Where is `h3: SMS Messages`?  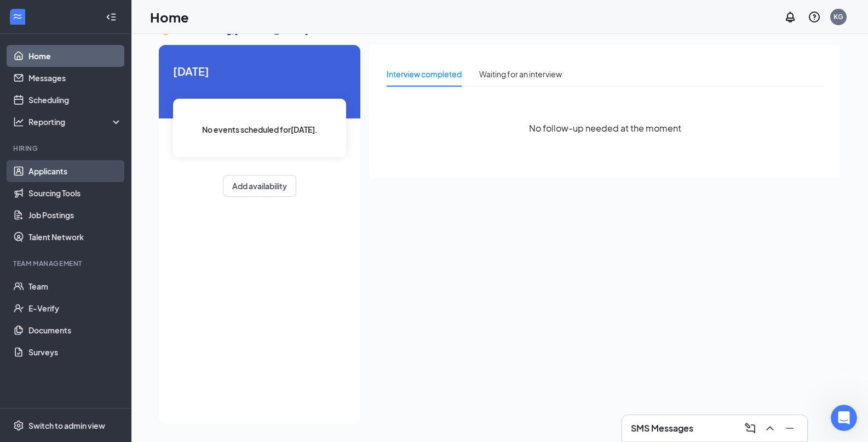 h3: SMS Messages is located at coordinates (662, 428).